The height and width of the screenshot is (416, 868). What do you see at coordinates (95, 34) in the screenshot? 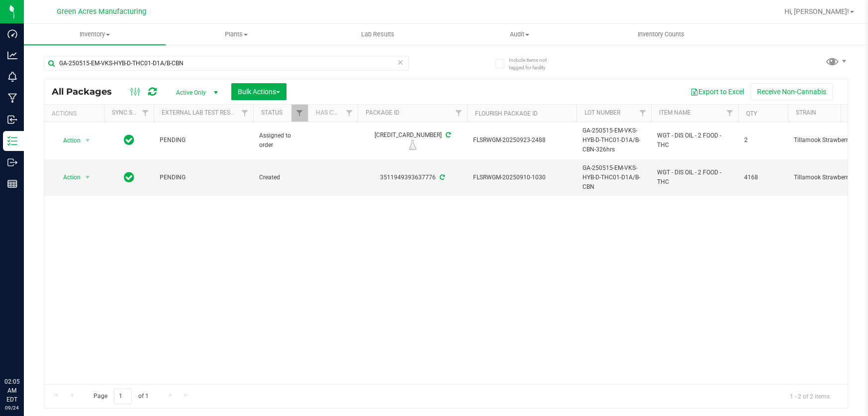
I see `span: Inventory` at bounding box center [95, 34].